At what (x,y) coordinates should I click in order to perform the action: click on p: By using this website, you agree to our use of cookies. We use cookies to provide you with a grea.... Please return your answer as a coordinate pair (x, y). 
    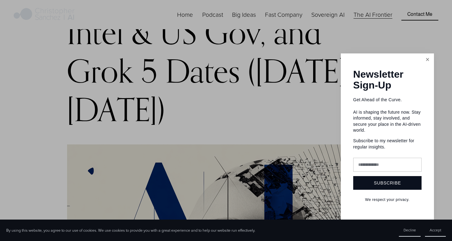
    Looking at the image, I should click on (131, 230).